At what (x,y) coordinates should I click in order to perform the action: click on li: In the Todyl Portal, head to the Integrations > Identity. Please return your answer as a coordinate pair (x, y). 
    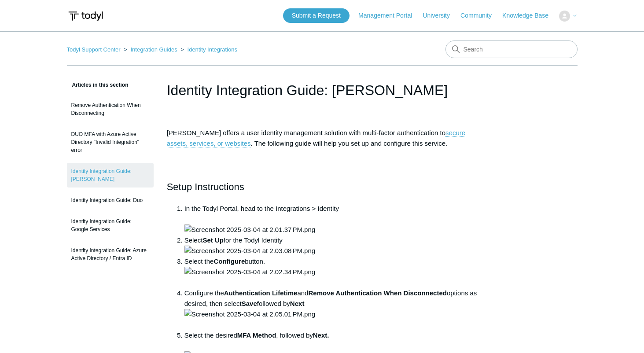
    Looking at the image, I should click on (331, 219).